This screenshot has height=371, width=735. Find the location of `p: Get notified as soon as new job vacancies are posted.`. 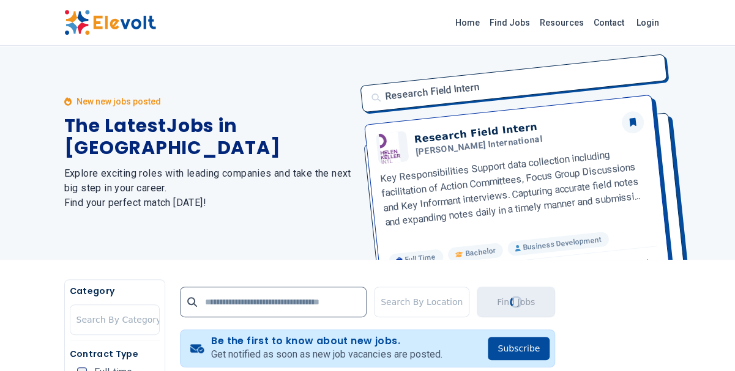

p: Get notified as soon as new job vacancies are posted. is located at coordinates (326, 355).